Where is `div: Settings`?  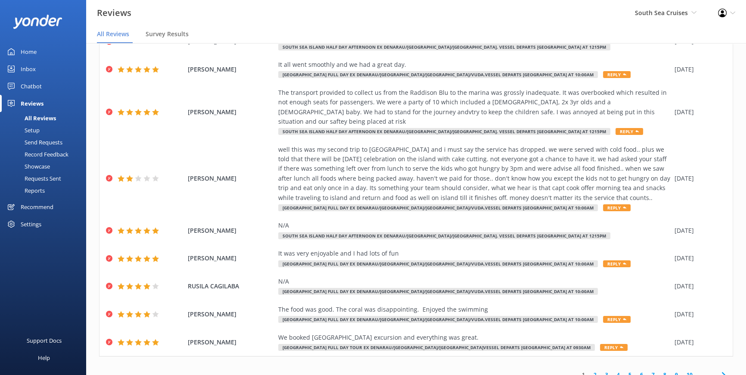 div: Settings is located at coordinates (31, 224).